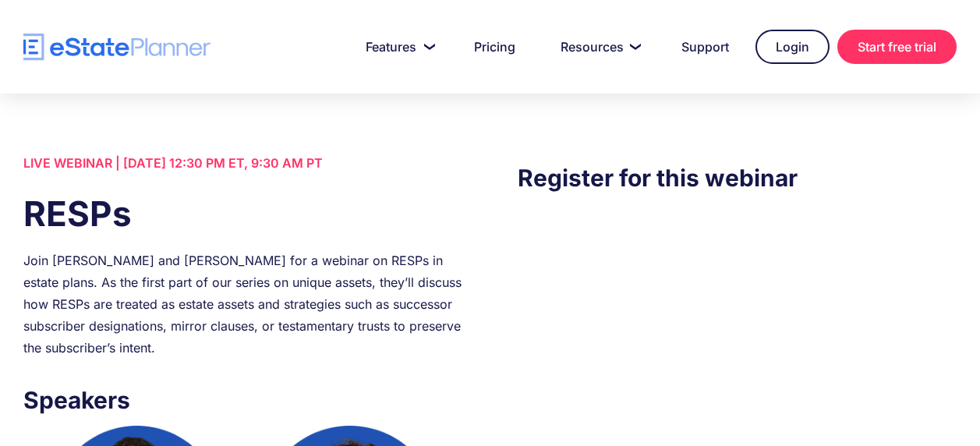 This screenshot has height=446, width=980. Describe the element at coordinates (705, 47) in the screenshot. I see `a: Support` at that location.